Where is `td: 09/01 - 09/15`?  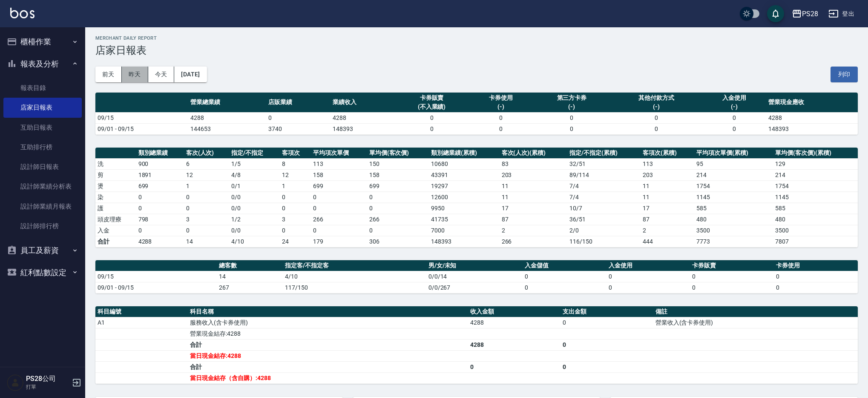 td: 09/01 - 09/15 is located at coordinates (156, 287).